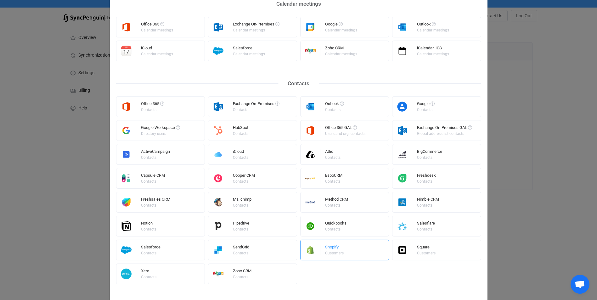 The width and height of the screenshot is (597, 300). Describe the element at coordinates (241, 248) in the screenshot. I see `div: SendGrid` at that location.